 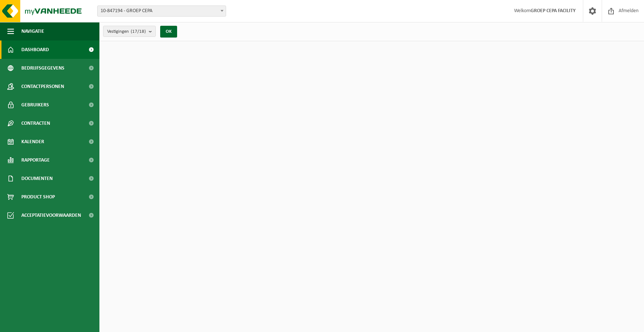 I want to click on span: Gebruikers, so click(x=35, y=105).